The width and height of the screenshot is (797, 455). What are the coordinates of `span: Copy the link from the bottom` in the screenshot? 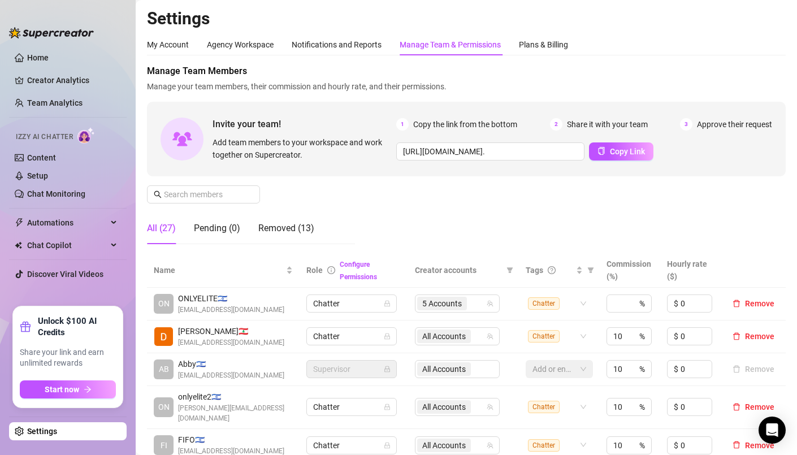 It's located at (465, 124).